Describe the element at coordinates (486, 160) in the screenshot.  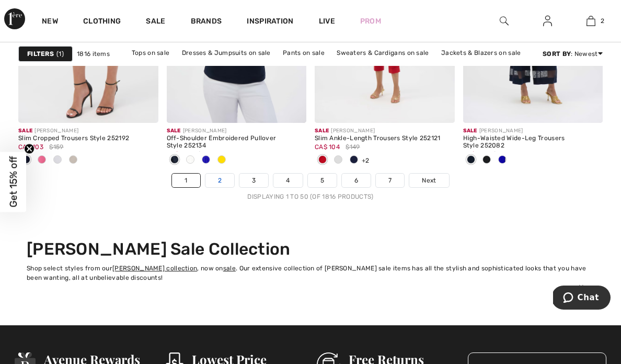
I see `div: Black` at that location.